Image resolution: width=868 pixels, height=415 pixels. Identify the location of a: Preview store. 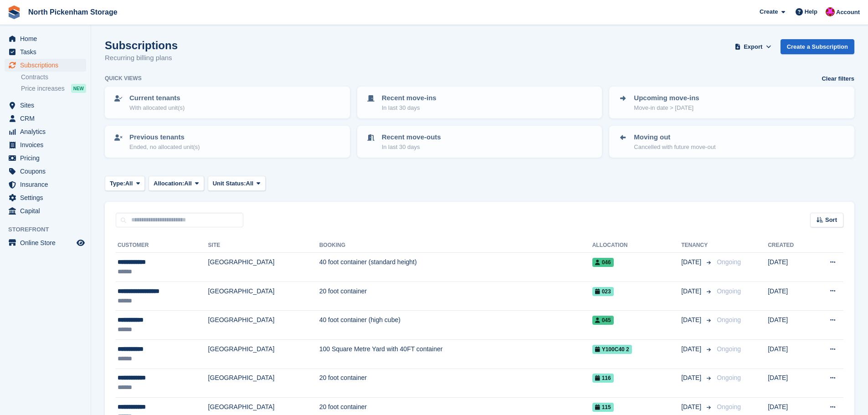
(81, 243).